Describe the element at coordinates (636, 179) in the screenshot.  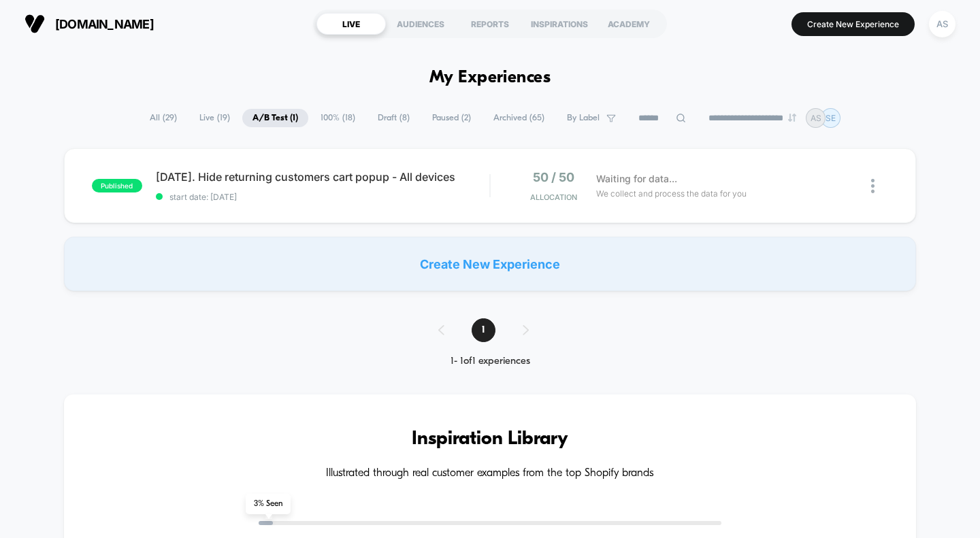
I see `span: Waiting for data...` at that location.